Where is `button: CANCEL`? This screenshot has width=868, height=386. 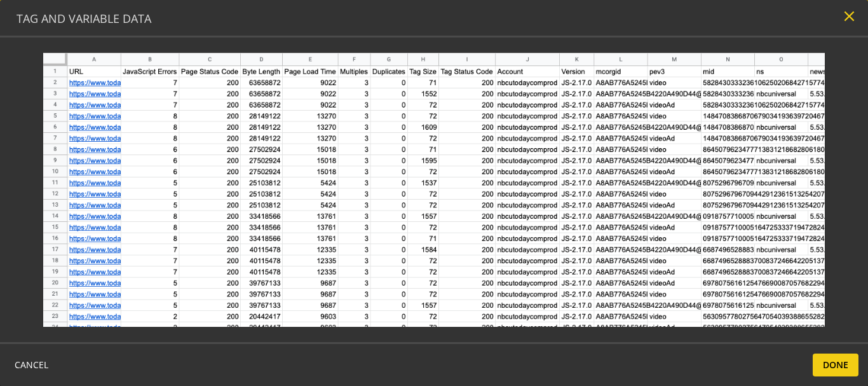 button: CANCEL is located at coordinates (31, 365).